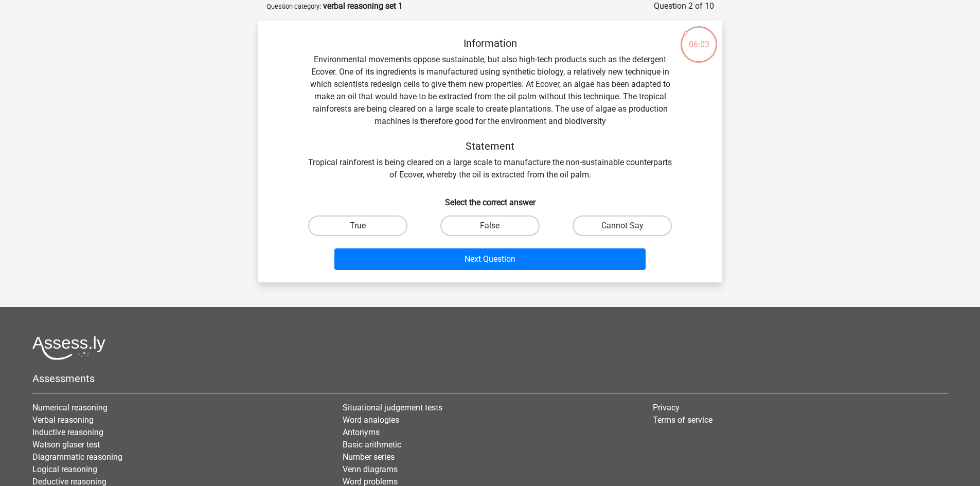  What do you see at coordinates (490, 226) in the screenshot?
I see `label: False` at bounding box center [490, 226].